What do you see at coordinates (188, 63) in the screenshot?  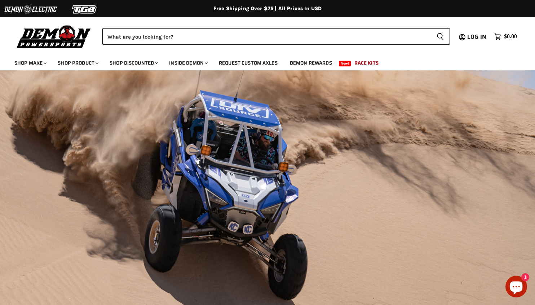 I see `a: Inside Demon` at bounding box center [188, 63].